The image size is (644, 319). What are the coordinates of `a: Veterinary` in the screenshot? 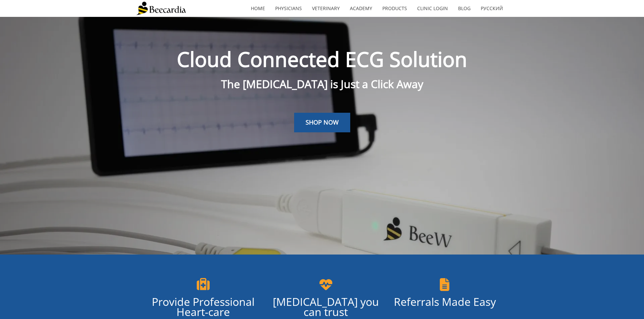 It's located at (326, 9).